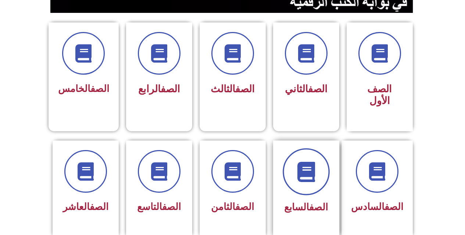  What do you see at coordinates (232, 206) in the screenshot?
I see `span: الثامن` at bounding box center [232, 206].